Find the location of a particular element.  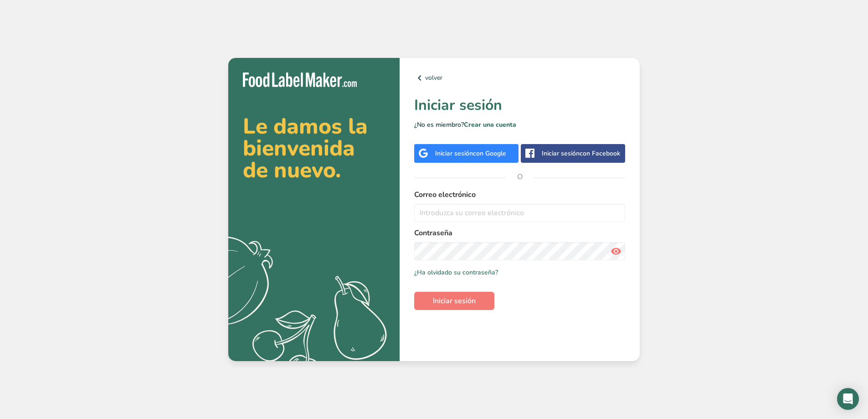

p: ¿No es miembro? is located at coordinates (519, 124).